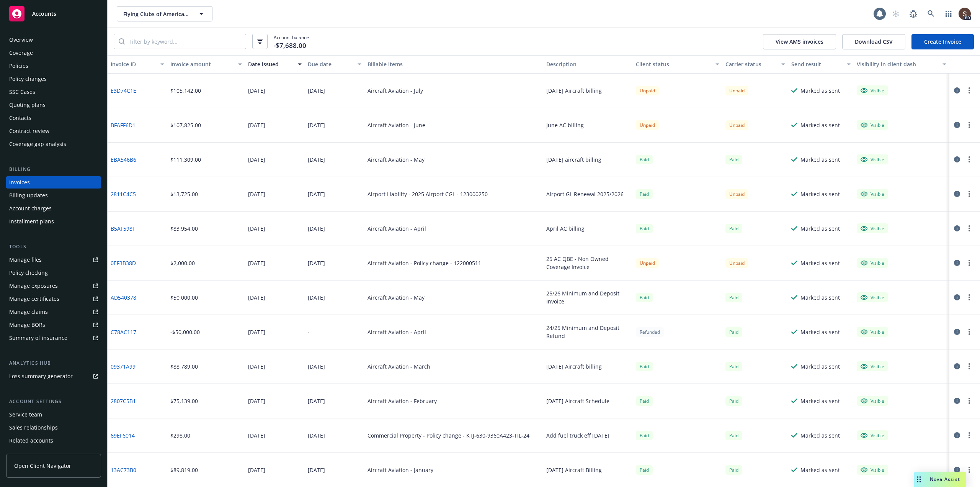 The width and height of the screenshot is (980, 487). I want to click on div: Manage BORs, so click(27, 325).